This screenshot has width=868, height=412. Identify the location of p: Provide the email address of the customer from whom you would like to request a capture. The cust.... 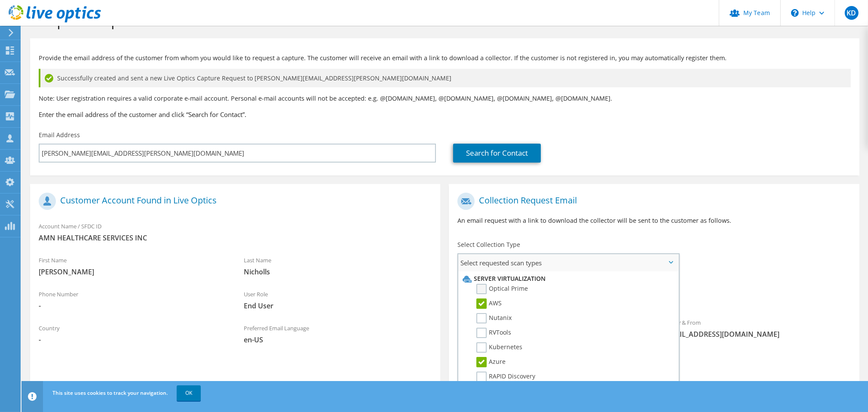
(444, 58).